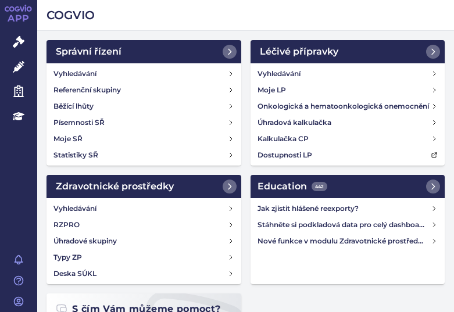  I want to click on h4: Úhradové skupiny, so click(85, 241).